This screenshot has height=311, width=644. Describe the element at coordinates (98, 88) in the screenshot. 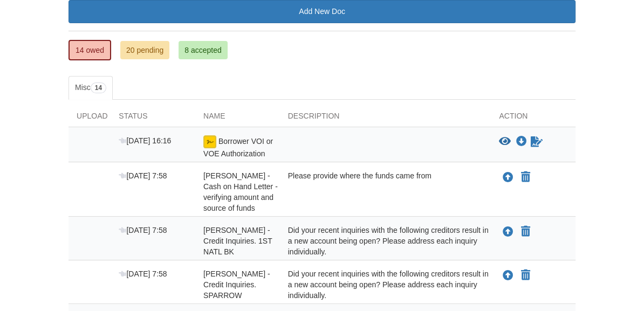

I see `span: 14` at that location.